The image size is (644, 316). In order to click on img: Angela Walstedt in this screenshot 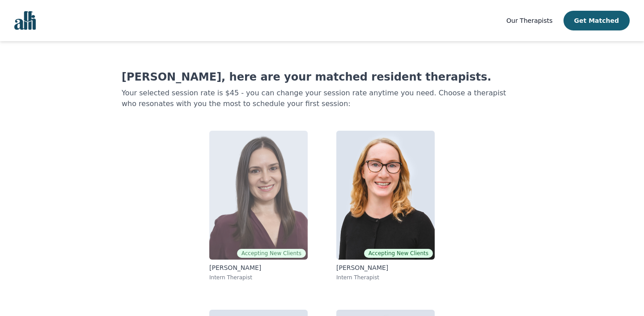, I will do `click(385, 195)`.